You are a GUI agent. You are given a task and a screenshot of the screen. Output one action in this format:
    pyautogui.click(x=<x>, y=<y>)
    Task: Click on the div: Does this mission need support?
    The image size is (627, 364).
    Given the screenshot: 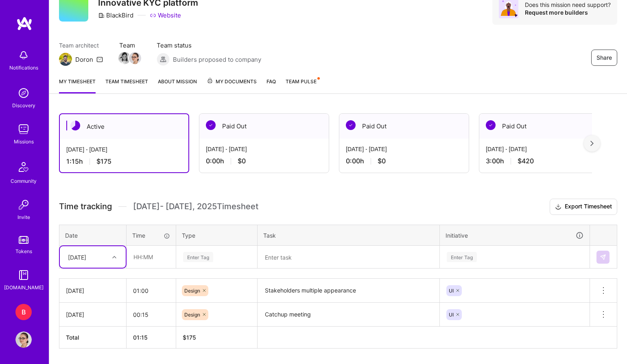 What is the action you would take?
    pyautogui.click(x=568, y=4)
    